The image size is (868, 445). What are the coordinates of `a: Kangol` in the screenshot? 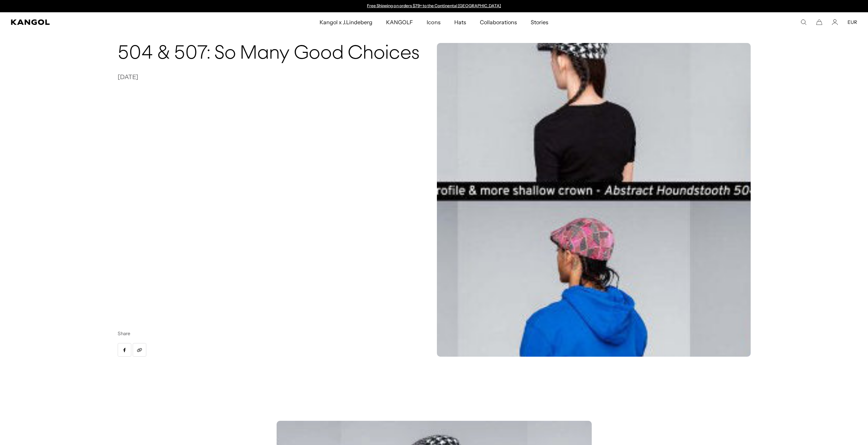 It's located at (112, 22).